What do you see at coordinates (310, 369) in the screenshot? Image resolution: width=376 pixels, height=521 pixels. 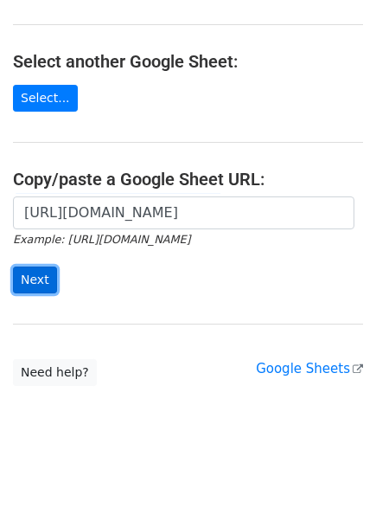 I see `a: Google Sheets` at bounding box center [310, 369].